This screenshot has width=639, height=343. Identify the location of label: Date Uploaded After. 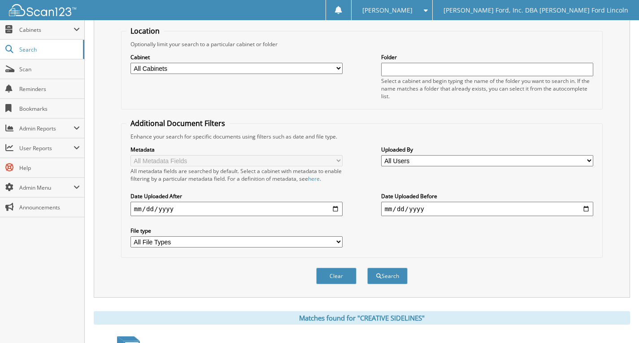
(237, 196).